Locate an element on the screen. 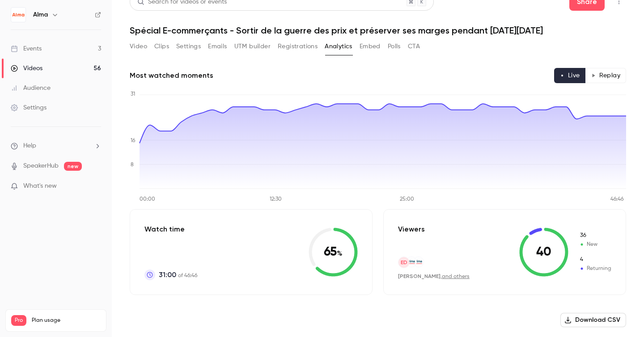 The image size is (644, 337). img: Alma is located at coordinates (19, 15).